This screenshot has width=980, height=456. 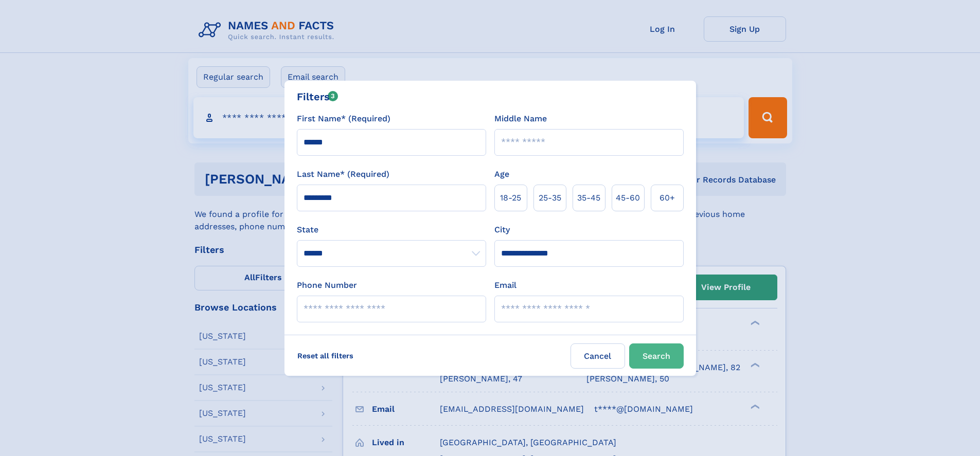 I want to click on span: 18‑25, so click(x=510, y=198).